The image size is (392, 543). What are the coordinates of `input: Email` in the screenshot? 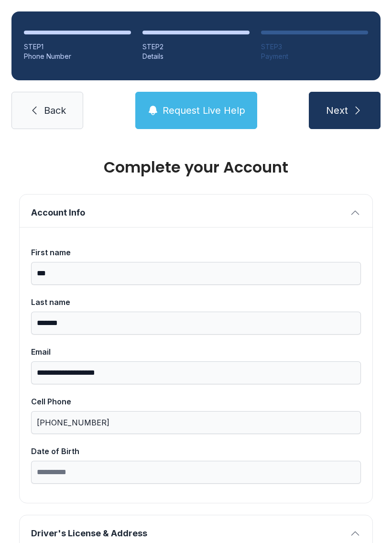 It's located at (196, 373).